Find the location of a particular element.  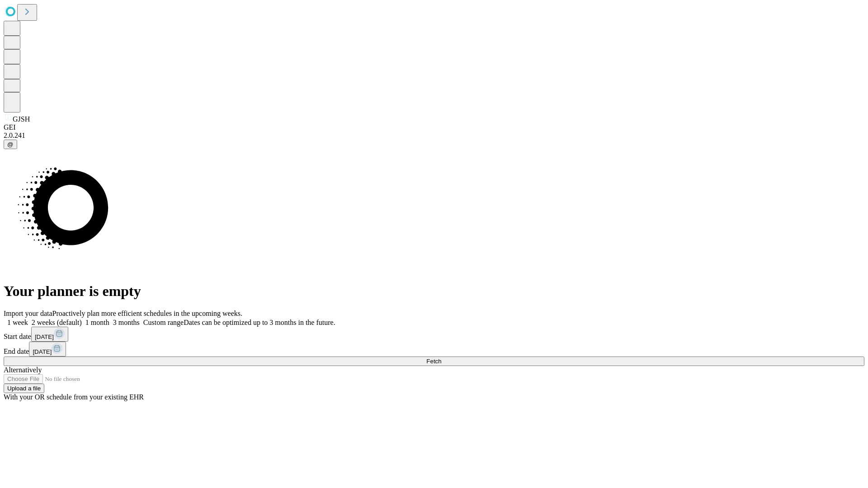

div: 2.0.241 is located at coordinates (434, 136).